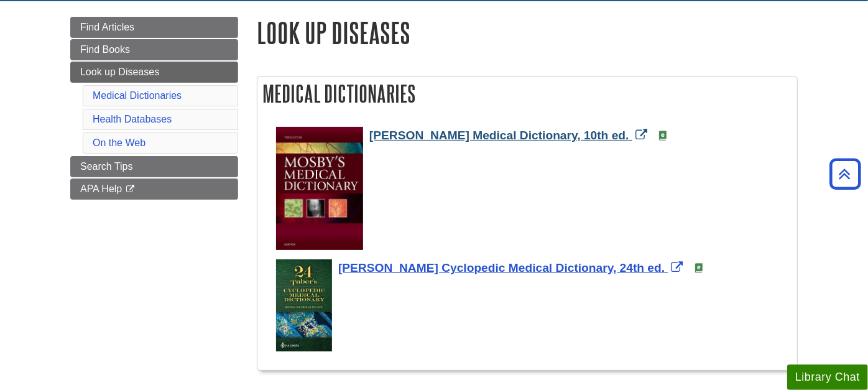 The width and height of the screenshot is (868, 390). What do you see at coordinates (119, 71) in the screenshot?
I see `span: Look up Diseases` at bounding box center [119, 71].